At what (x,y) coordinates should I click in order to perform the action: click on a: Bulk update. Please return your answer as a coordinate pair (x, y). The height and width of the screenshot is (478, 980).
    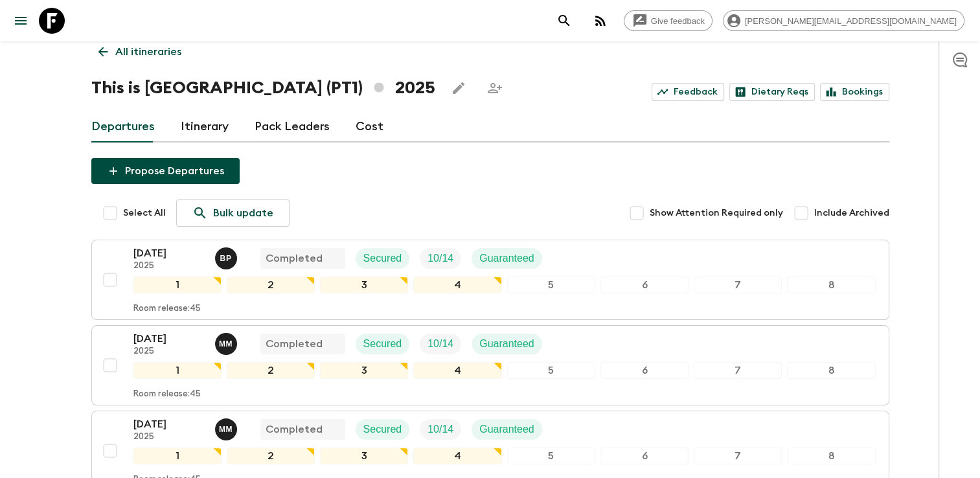
    Looking at the image, I should click on (232, 213).